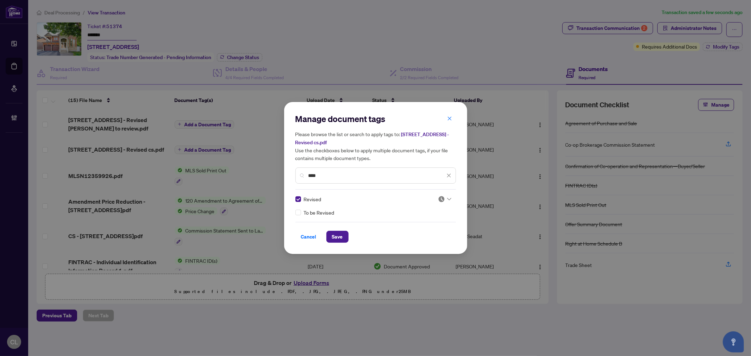 This screenshot has width=751, height=356. Describe the element at coordinates (319, 213) in the screenshot. I see `span: To be Revised` at that location.